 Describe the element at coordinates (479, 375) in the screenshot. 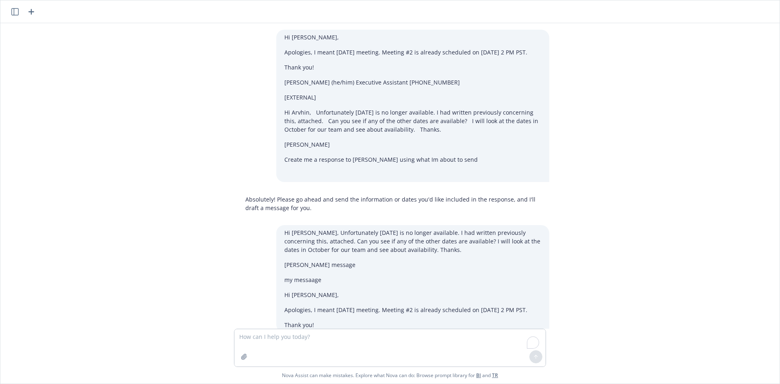

I see `a: BI` at that location.